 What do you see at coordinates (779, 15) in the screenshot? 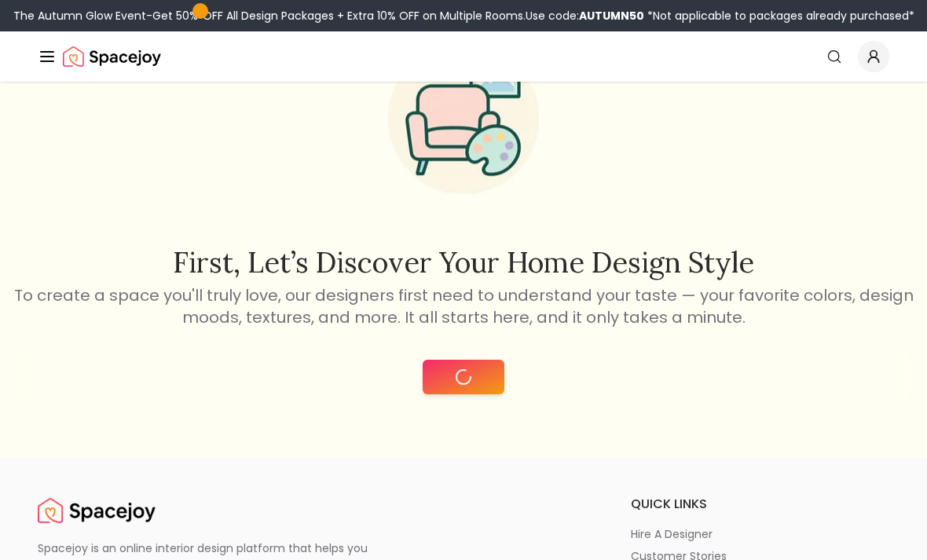
I see `span: *Not applicable to packages already purchased*` at bounding box center [779, 15].